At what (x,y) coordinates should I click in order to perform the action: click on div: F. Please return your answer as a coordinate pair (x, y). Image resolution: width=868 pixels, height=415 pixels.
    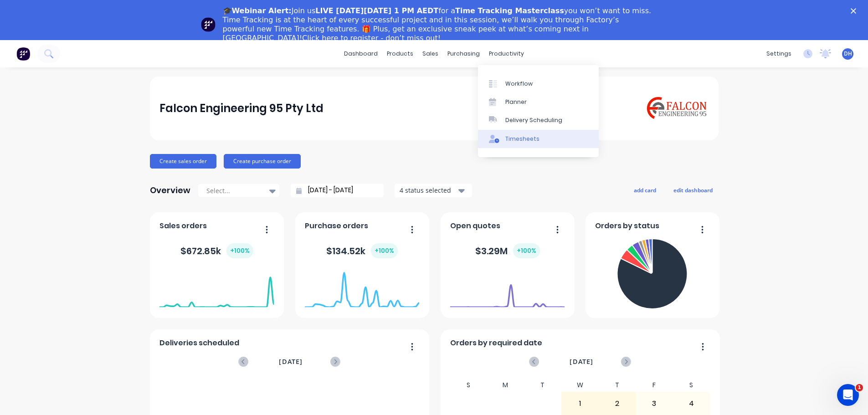
    Looking at the image, I should click on (654, 385).